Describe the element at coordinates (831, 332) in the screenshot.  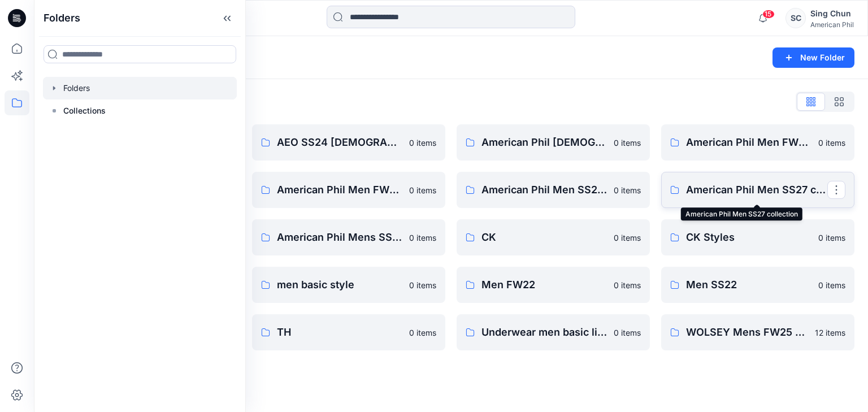
I see `p: 12 items` at that location.